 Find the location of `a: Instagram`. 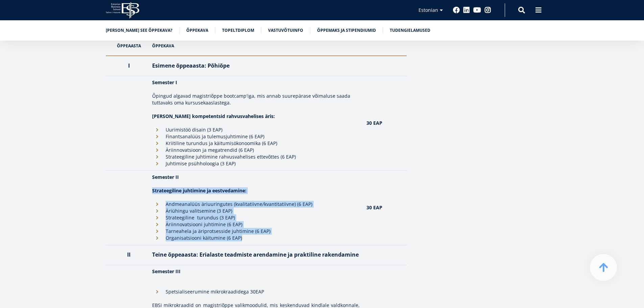

a: Instagram is located at coordinates (488, 10).